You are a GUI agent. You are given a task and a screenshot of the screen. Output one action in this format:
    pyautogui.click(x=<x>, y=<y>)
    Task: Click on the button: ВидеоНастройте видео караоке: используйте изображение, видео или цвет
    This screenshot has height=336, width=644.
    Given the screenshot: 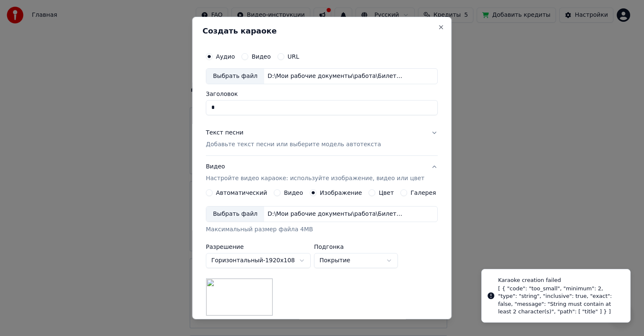 What is the action you would take?
    pyautogui.click(x=322, y=173)
    